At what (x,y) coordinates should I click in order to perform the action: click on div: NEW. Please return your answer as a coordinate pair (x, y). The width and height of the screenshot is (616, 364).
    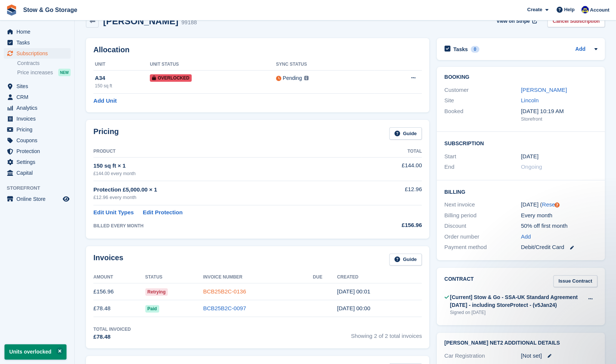
    Looking at the image, I should click on (64, 73).